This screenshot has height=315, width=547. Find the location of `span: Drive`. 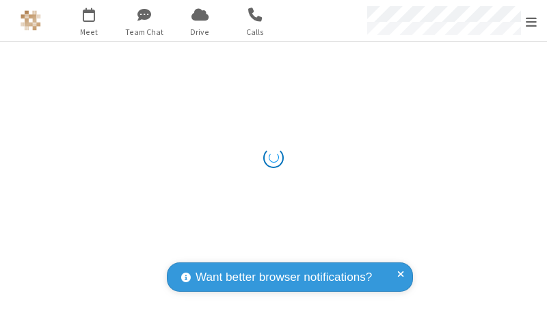

span: Drive is located at coordinates (200, 32).